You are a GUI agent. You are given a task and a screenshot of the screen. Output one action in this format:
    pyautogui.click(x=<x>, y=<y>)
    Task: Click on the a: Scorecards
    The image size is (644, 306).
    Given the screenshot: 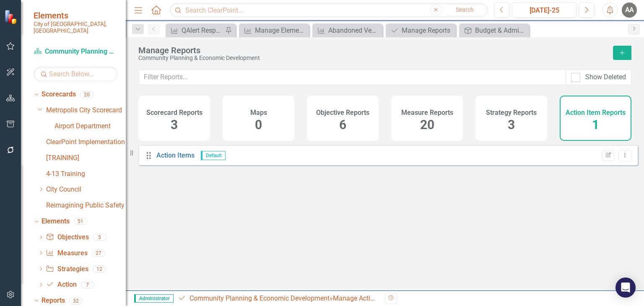 What is the action you would take?
    pyautogui.click(x=58, y=94)
    